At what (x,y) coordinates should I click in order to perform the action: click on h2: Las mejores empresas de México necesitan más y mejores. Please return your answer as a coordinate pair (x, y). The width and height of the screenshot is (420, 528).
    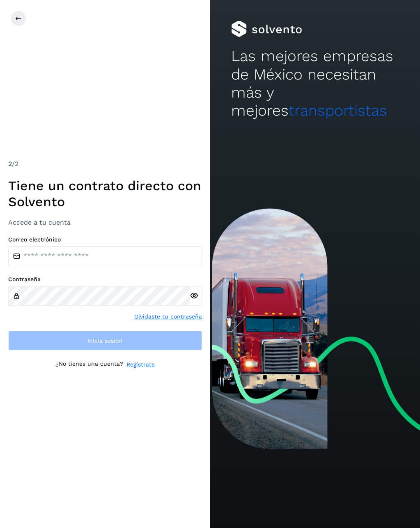
    Looking at the image, I should click on (315, 84).